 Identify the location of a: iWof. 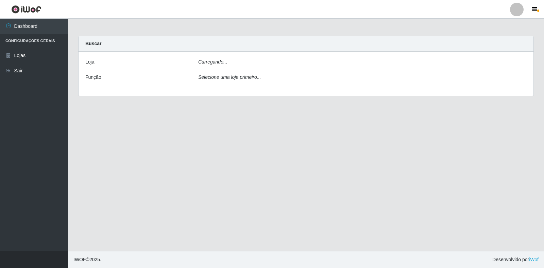
(534, 260).